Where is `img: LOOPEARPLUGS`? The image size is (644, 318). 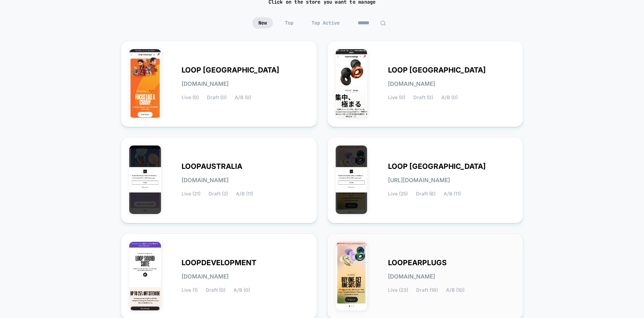 img: LOOPEARPLUGS is located at coordinates (351, 276).